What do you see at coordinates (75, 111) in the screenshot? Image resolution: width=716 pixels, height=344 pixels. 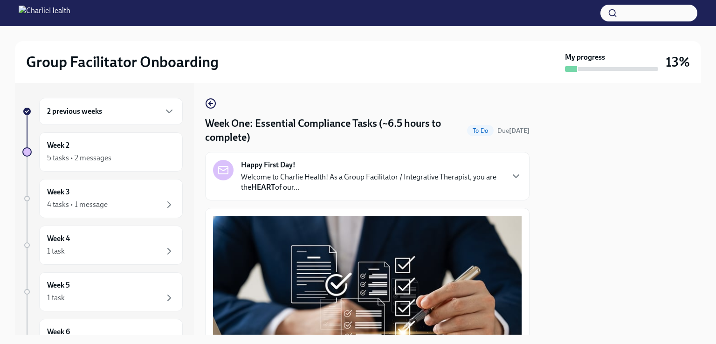 I see `h6: 2 previous weeks` at bounding box center [75, 111].